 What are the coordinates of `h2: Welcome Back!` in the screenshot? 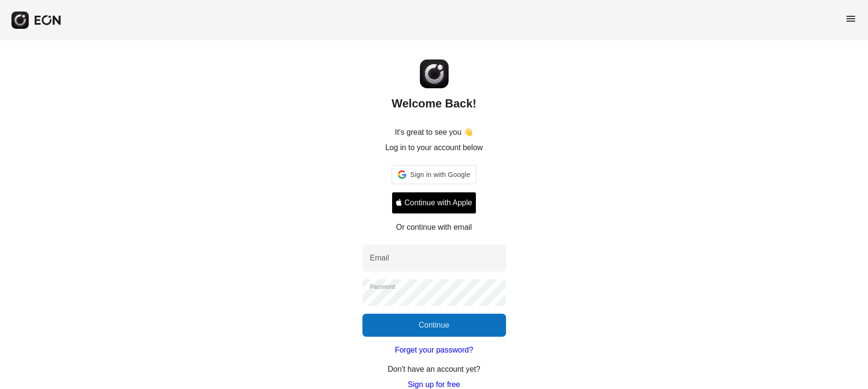 It's located at (434, 103).